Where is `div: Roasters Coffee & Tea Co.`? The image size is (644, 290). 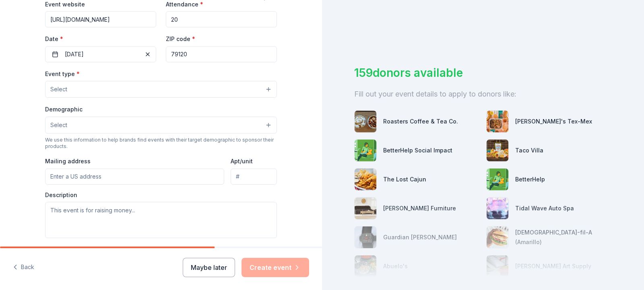
div: Roasters Coffee & Tea Co. is located at coordinates (420, 122).